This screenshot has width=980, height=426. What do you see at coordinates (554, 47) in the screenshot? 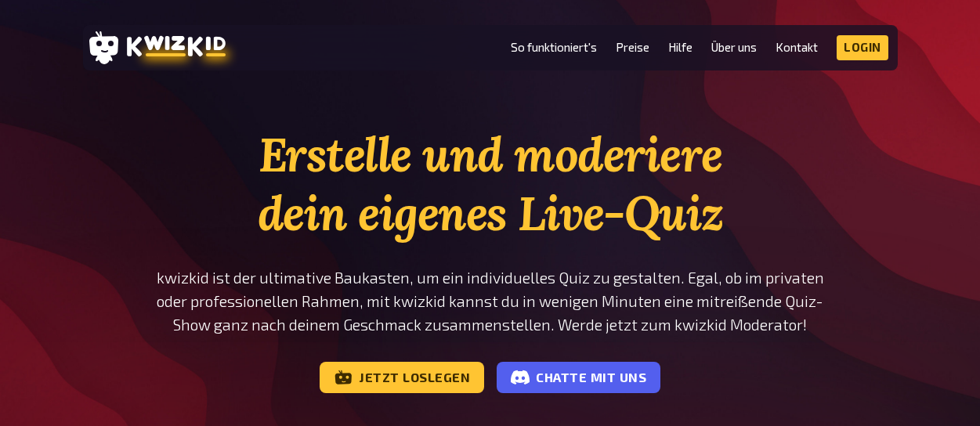
I see `a: So funktioniert's` at bounding box center [554, 47].